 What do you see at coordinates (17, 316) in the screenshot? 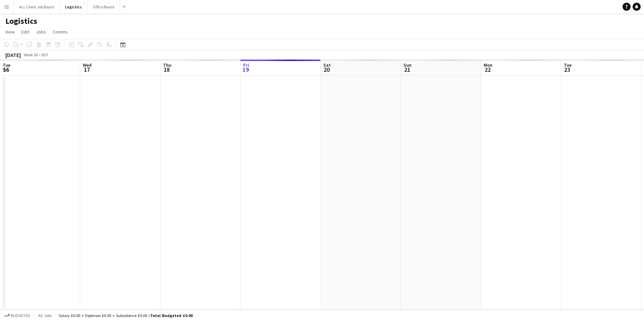
I see `button: Budgeted` at bounding box center [17, 316].